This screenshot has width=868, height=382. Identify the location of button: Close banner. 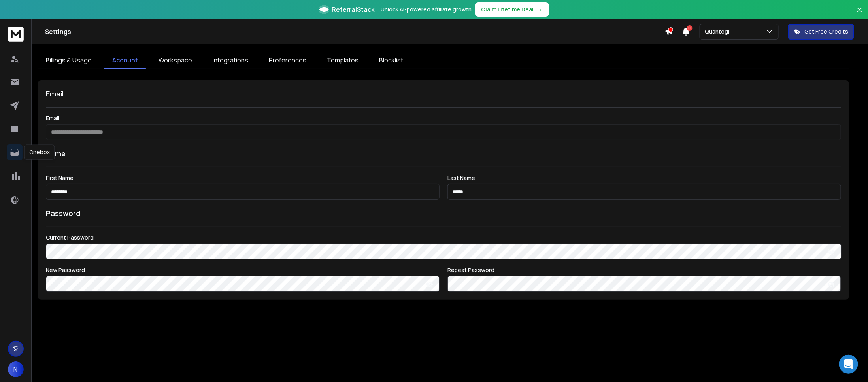
(859, 14).